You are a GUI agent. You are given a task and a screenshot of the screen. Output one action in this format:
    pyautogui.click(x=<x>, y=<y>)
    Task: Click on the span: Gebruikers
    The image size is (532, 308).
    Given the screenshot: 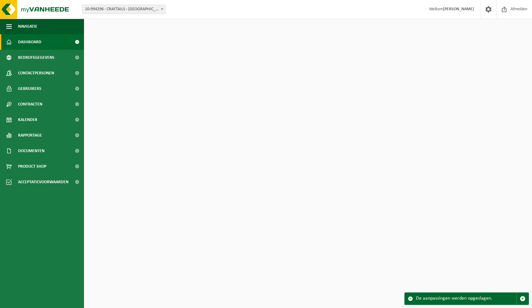 What is the action you would take?
    pyautogui.click(x=30, y=89)
    